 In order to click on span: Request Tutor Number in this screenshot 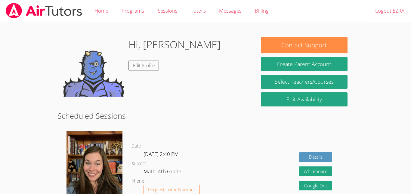, I will do `click(171, 190)`.